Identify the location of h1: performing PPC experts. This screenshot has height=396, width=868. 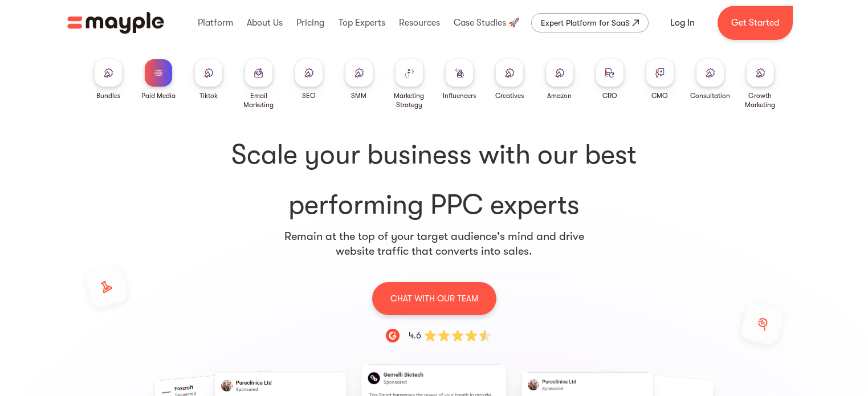
(434, 180).